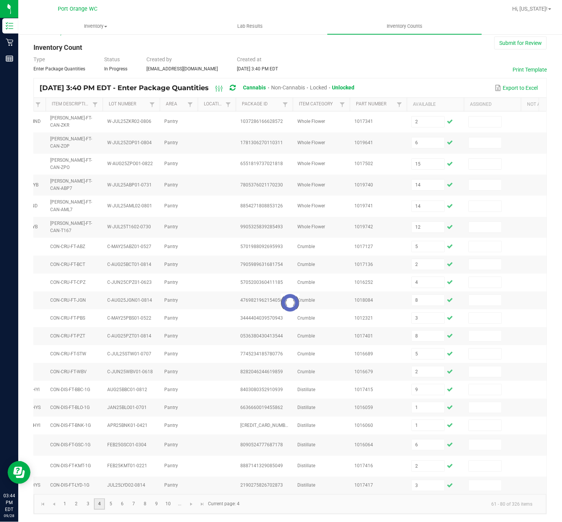  I want to click on a: Page 10, so click(168, 504).